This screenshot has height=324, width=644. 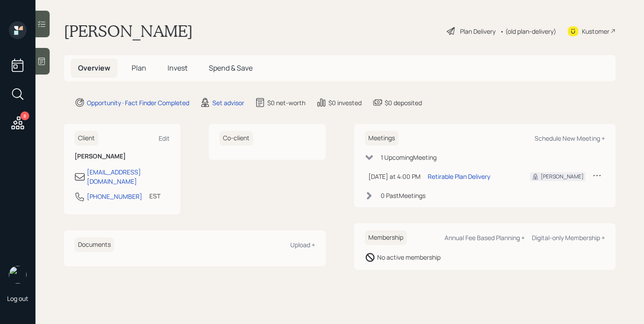 I want to click on h6: Meetings, so click(x=382, y=138).